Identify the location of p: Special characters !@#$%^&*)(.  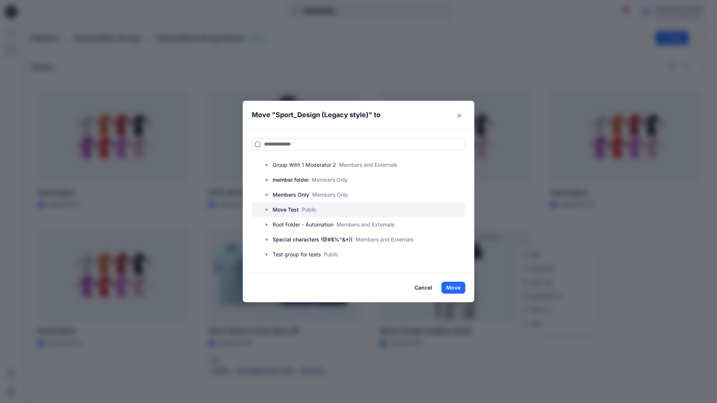
(313, 240).